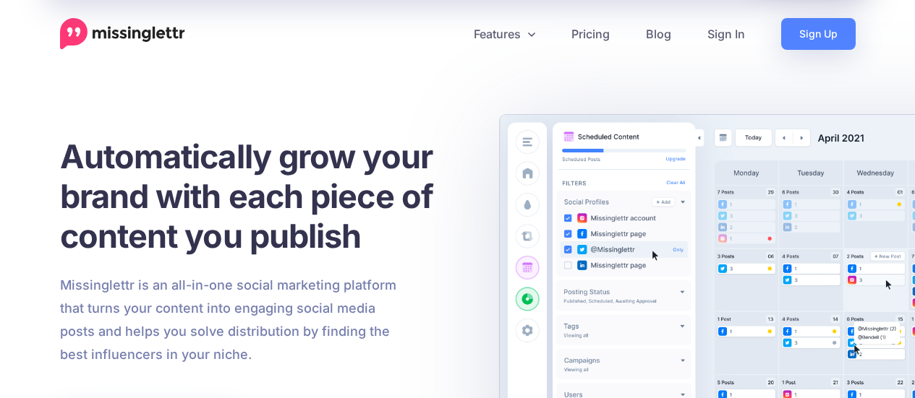 This screenshot has width=915, height=398. Describe the element at coordinates (590, 34) in the screenshot. I see `a: Pricing` at that location.